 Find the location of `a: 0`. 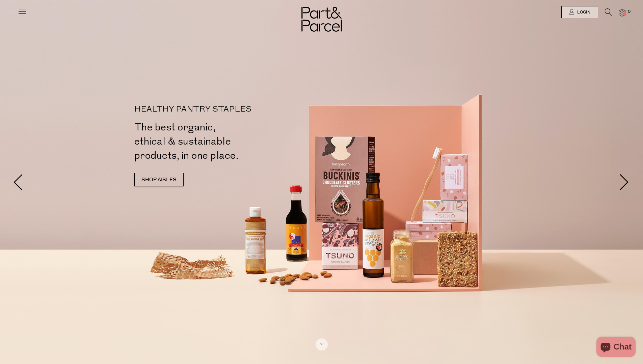

a: 0 is located at coordinates (622, 12).